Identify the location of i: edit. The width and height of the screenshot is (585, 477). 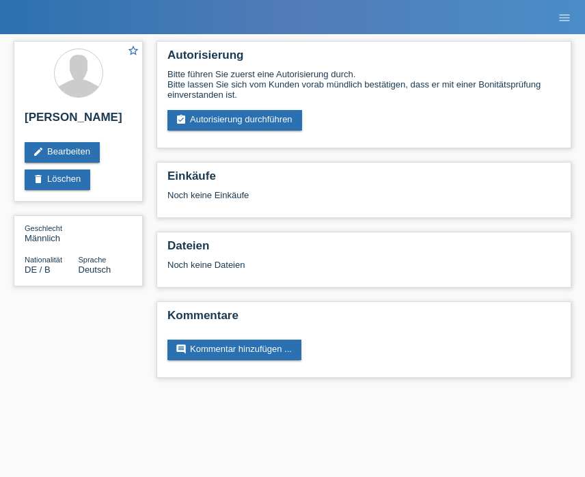
(38, 152).